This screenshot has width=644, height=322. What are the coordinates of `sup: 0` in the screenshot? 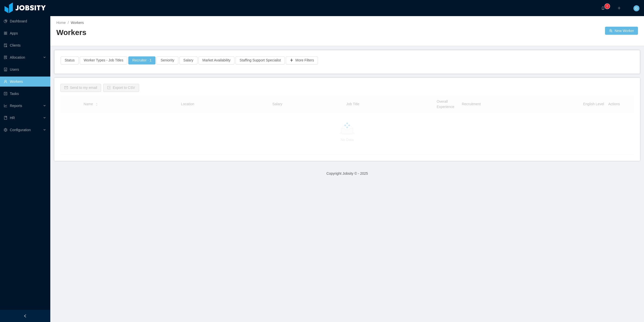 It's located at (607, 6).